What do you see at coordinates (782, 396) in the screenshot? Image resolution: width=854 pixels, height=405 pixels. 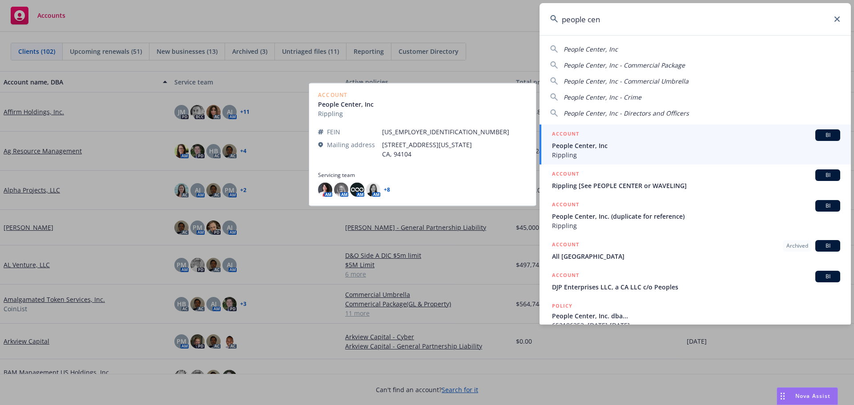 I see `div: Drag to move` at bounding box center [782, 396].